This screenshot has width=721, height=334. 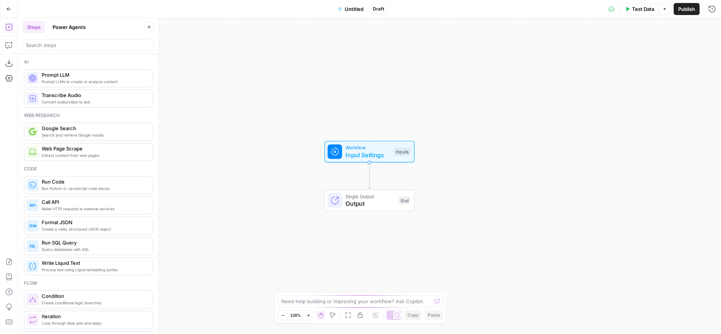 I want to click on span: Process text using Liquid templating syntax, so click(x=94, y=269).